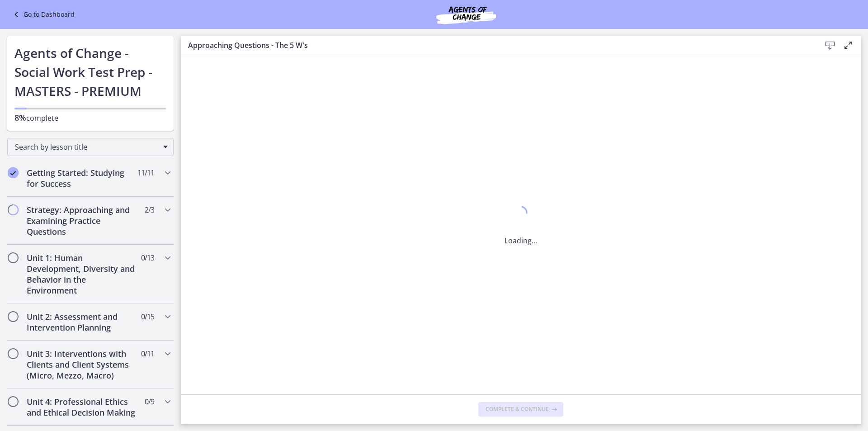  I want to click on span: 8%, so click(21, 117).